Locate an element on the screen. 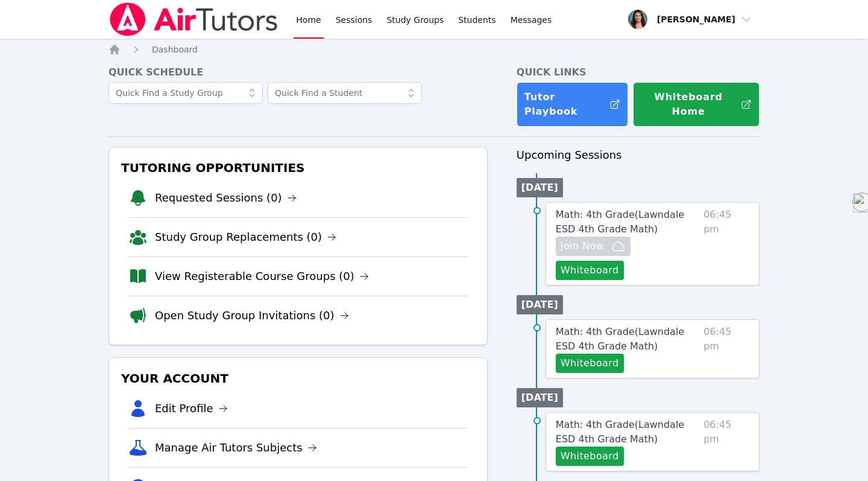 The image size is (868, 481). h4: Quick Schedule is located at coordinates (297, 72).